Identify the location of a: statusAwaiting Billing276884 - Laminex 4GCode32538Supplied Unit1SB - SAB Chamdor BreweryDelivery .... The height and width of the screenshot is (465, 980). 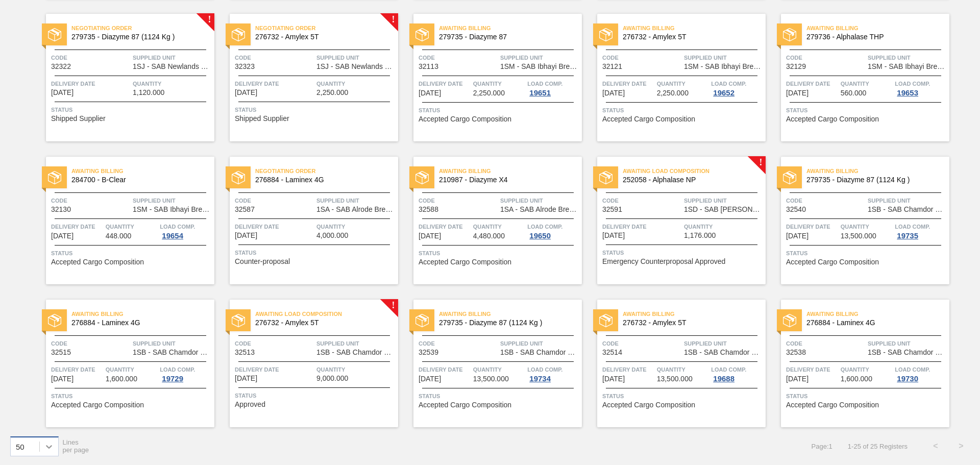
(858, 364).